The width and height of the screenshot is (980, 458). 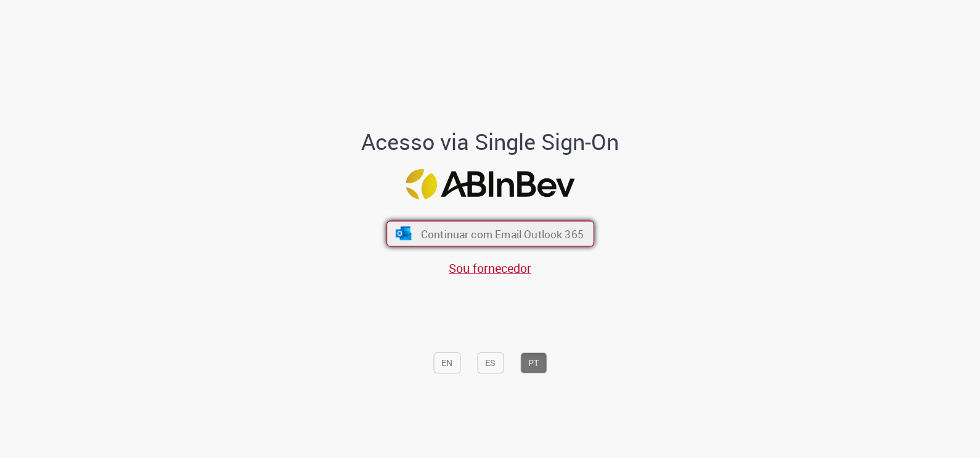 I want to click on button: ícone Azure/Microsoft 360 Continuar com Email Outlook 365, so click(x=490, y=234).